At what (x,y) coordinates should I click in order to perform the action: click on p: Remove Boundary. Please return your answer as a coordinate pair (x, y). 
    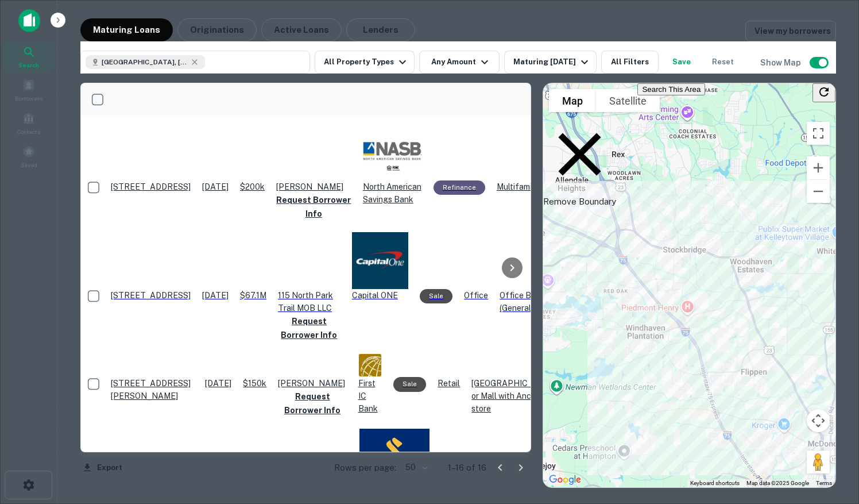
    Looking at the image, I should click on (580, 162).